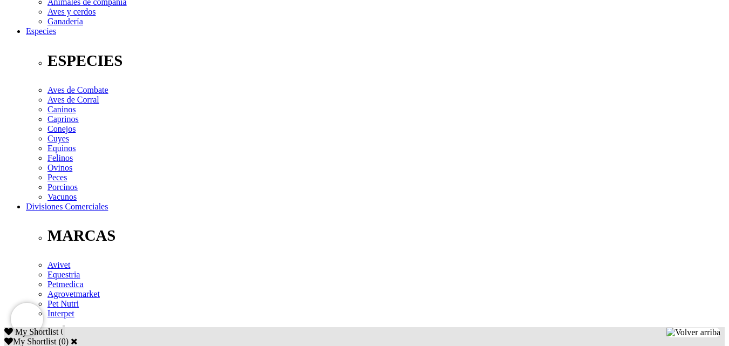  What do you see at coordinates (60, 158) in the screenshot?
I see `a: Felinos` at bounding box center [60, 158].